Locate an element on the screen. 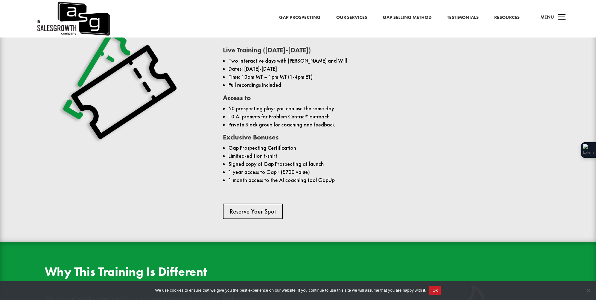 This screenshot has height=300, width=596. li: 1 year access to Gap+ ($700 value) is located at coordinates (390, 172).